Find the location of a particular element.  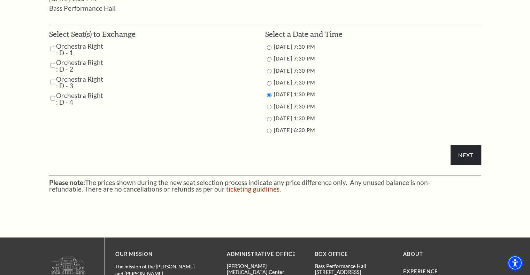

h3: Select Seat(s) to Exchange is located at coordinates (92, 34).